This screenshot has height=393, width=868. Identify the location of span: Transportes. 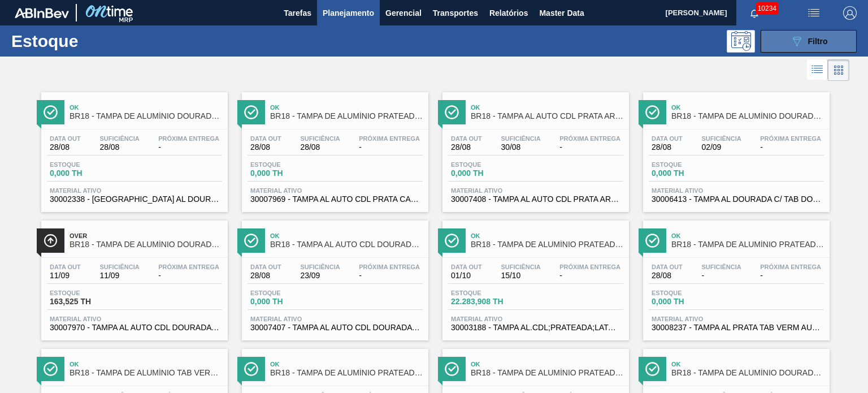
(455, 13).